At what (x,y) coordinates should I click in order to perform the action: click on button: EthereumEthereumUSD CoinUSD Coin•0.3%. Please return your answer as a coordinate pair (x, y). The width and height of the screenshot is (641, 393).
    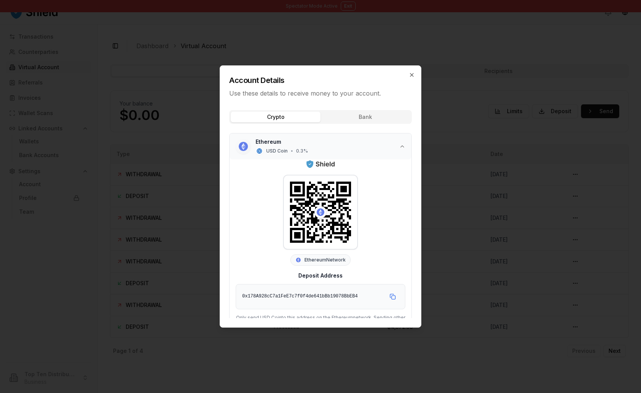
    Looking at the image, I should click on (320, 146).